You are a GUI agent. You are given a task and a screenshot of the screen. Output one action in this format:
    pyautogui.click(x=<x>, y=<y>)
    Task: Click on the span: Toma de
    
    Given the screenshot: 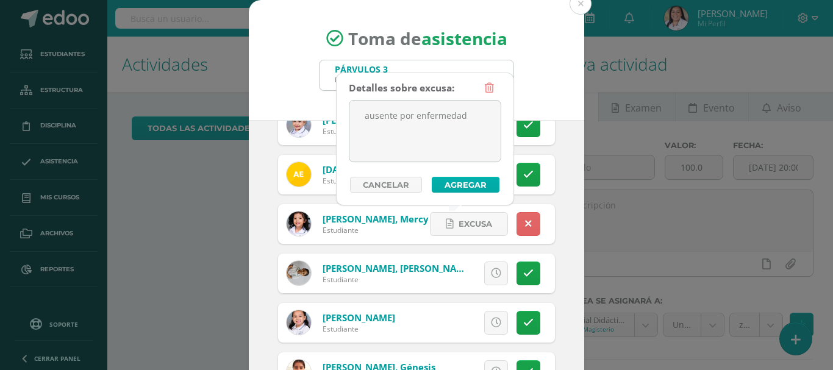 What is the action you would take?
    pyautogui.click(x=427, y=38)
    